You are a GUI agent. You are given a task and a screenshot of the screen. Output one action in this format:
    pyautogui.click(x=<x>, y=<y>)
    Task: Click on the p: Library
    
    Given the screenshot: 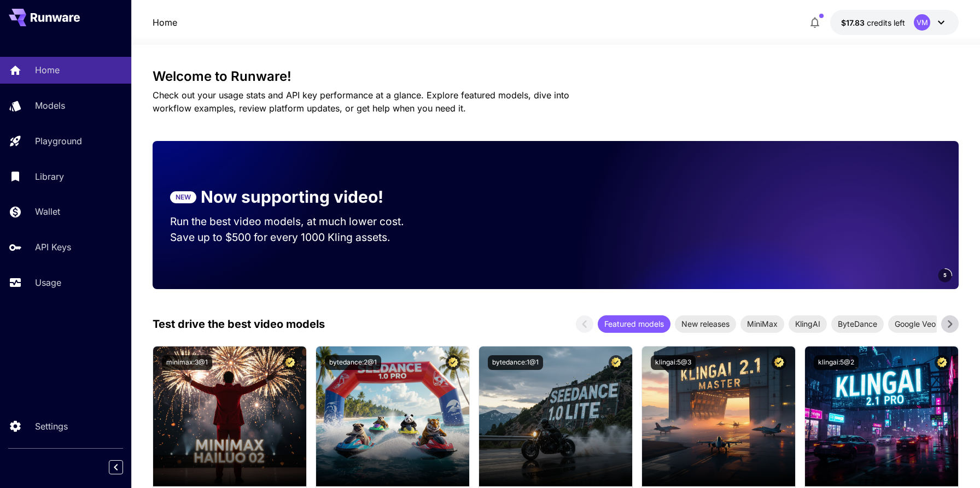 What is the action you would take?
    pyautogui.click(x=49, y=177)
    